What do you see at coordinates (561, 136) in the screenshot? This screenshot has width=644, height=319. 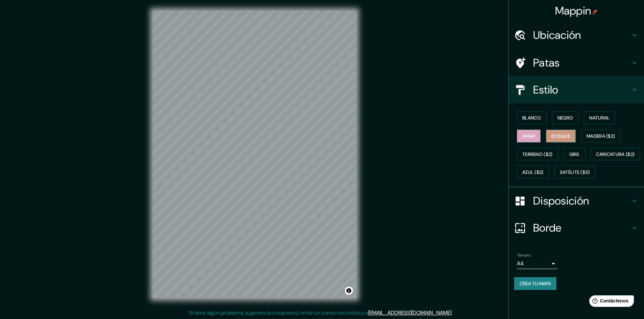 I see `button: Bosque` at bounding box center [561, 136].